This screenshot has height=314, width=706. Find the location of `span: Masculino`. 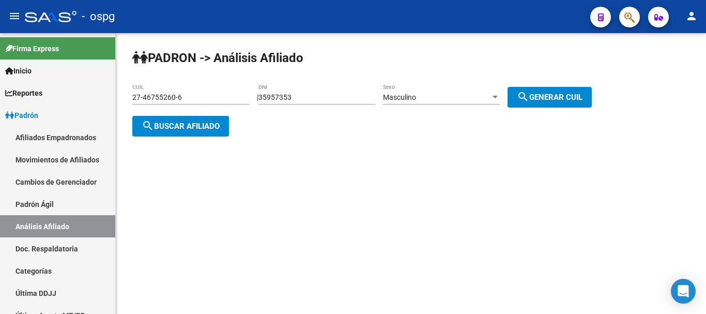

span: Masculino is located at coordinates (400, 97).